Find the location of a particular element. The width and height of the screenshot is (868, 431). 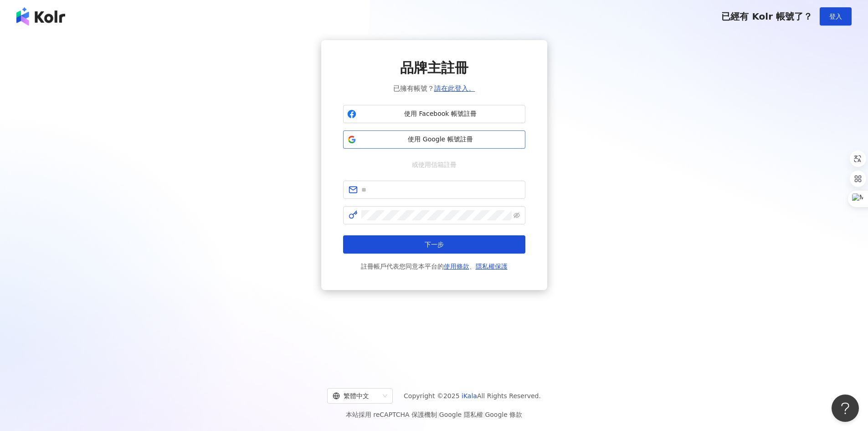

span: 品牌主註冊 is located at coordinates (434, 68).